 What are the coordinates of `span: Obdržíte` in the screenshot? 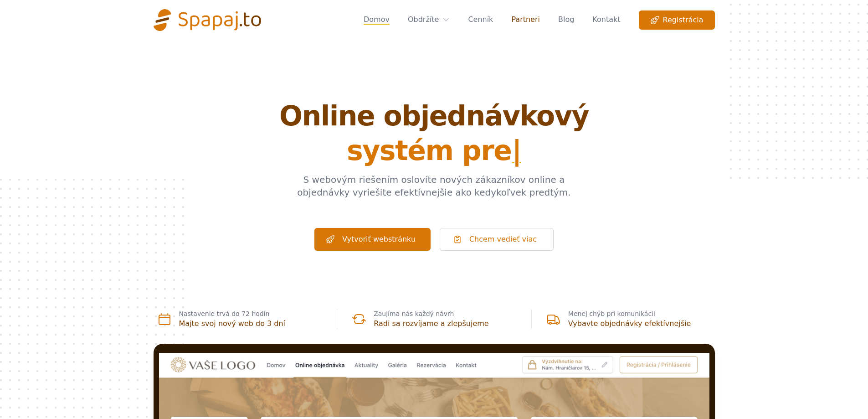 It's located at (429, 19).